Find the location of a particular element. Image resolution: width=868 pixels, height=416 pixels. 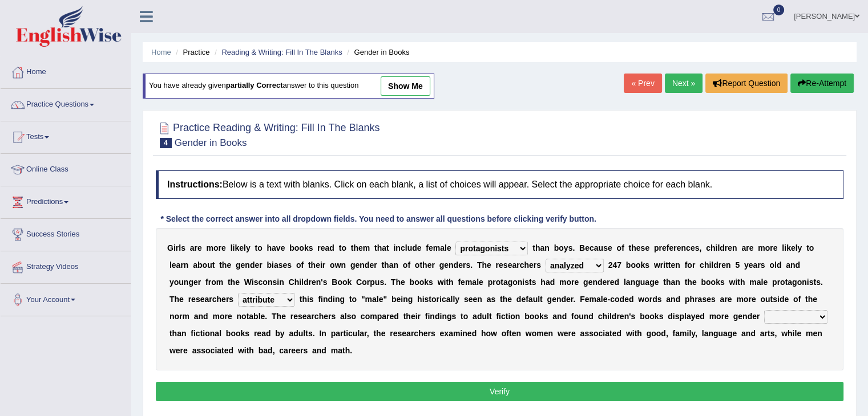

b: 2 is located at coordinates (610, 265).